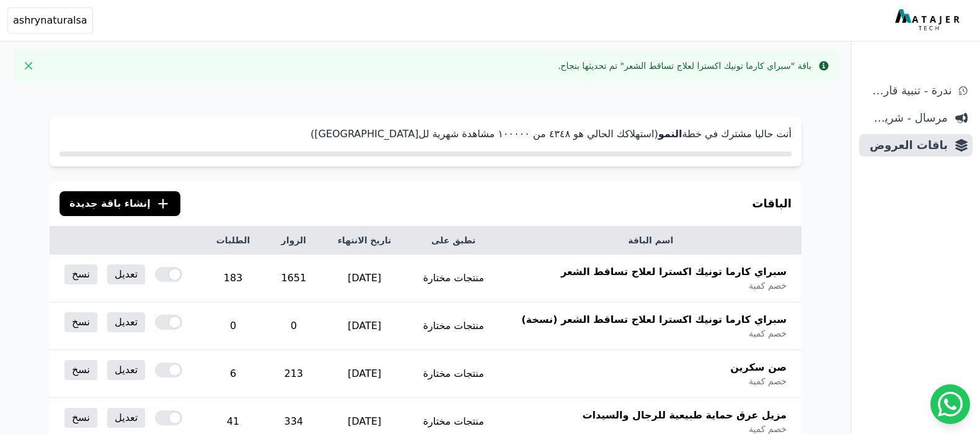  I want to click on img: MatajerTech Logo, so click(929, 20).